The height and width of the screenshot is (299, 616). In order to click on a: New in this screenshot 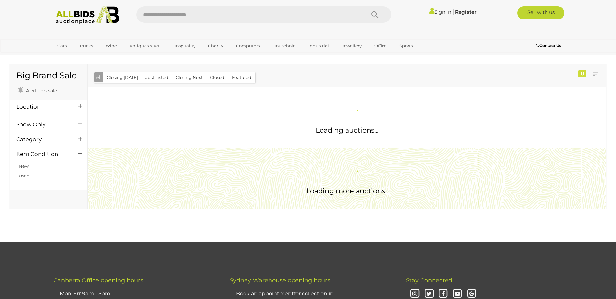, I will do `click(24, 166)`.